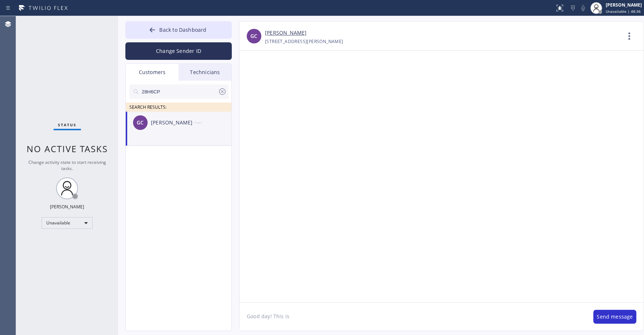 The width and height of the screenshot is (644, 335). I want to click on input: Search, so click(179, 91).